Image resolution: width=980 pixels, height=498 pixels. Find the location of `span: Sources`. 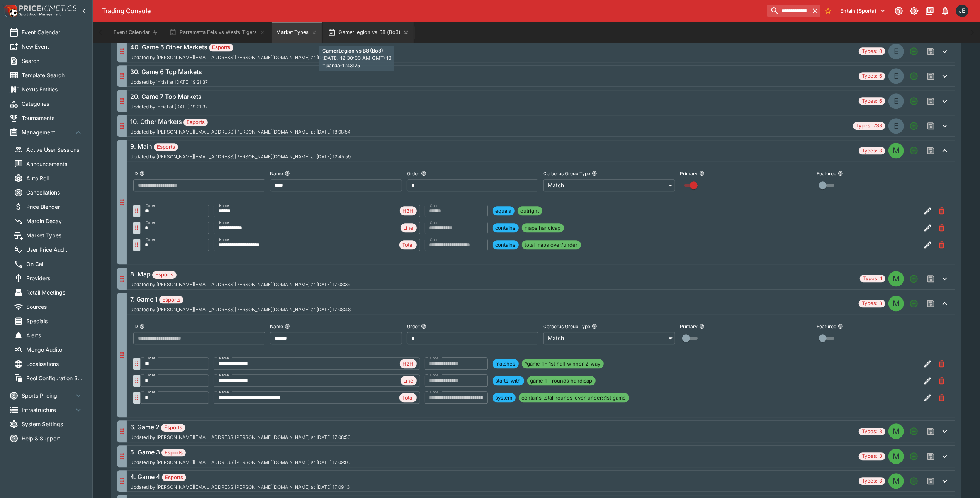

span: Sources is located at coordinates (54, 306).